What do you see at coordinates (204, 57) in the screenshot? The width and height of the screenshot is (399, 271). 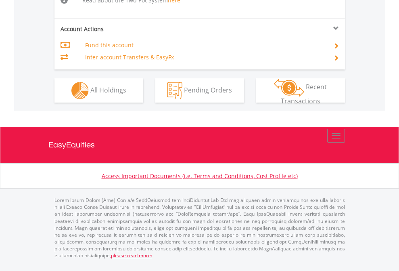 I see `td: Inter-account Transfers & EasyFx` at bounding box center [204, 57].